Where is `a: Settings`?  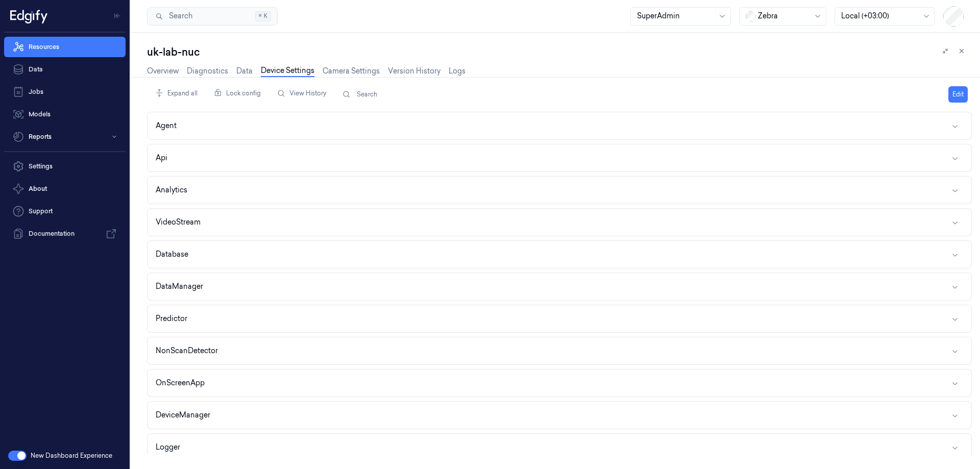 a: Settings is located at coordinates (65, 167).